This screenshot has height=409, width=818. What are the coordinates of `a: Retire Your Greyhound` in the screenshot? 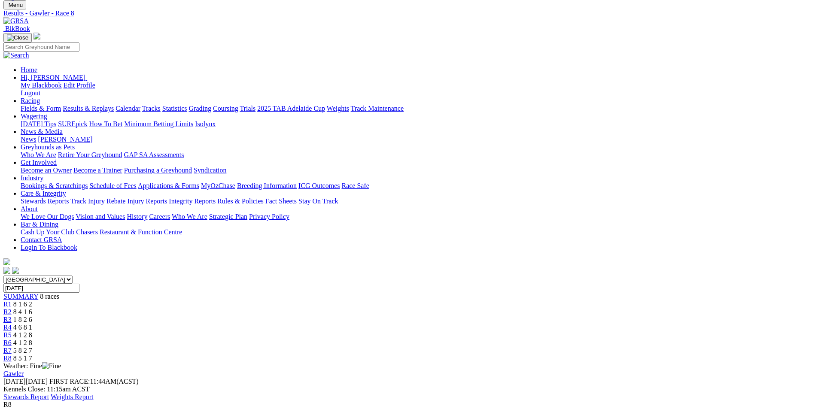 It's located at (90, 155).